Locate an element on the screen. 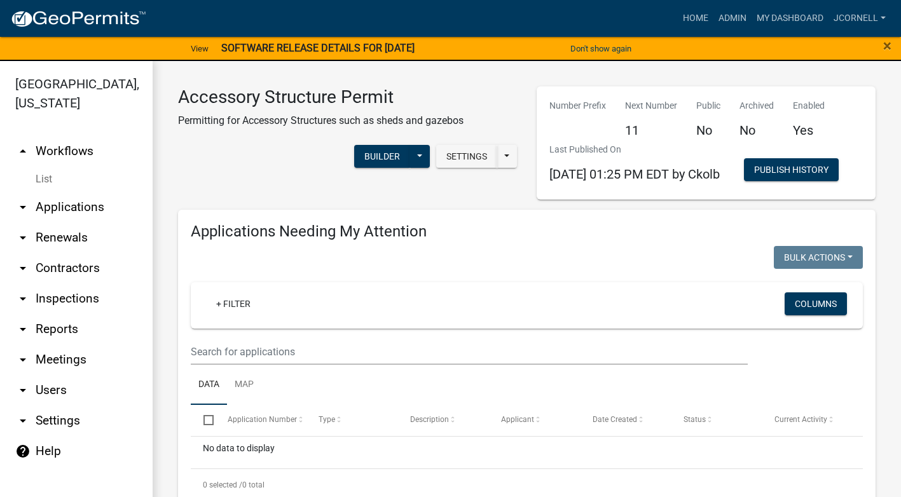  span: Current Activity is located at coordinates (800, 420).